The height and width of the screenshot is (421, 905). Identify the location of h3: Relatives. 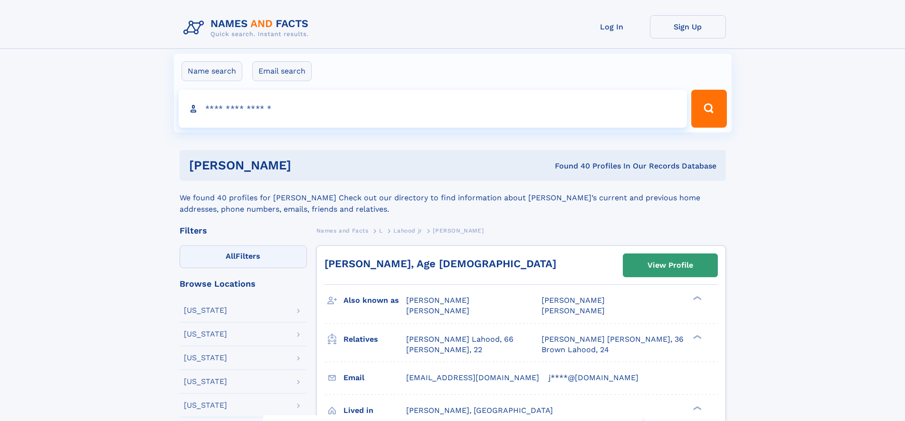
(375, 340).